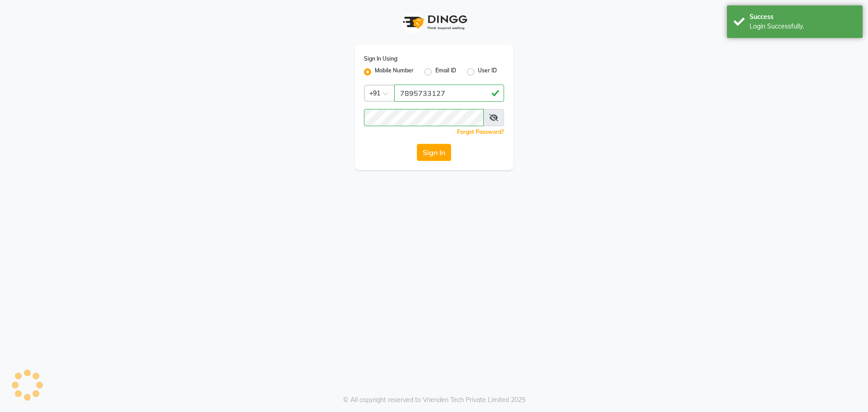 This screenshot has height=412, width=868. I want to click on label: Email ID, so click(445, 72).